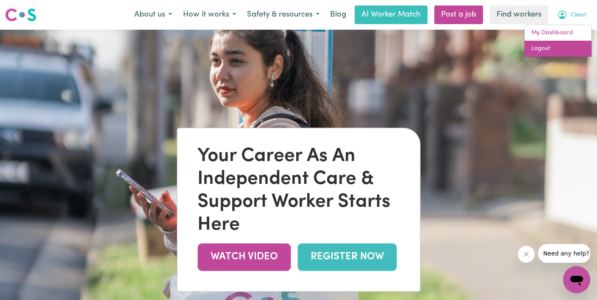  What do you see at coordinates (209, 15) in the screenshot?
I see `button: How it works` at bounding box center [209, 15].